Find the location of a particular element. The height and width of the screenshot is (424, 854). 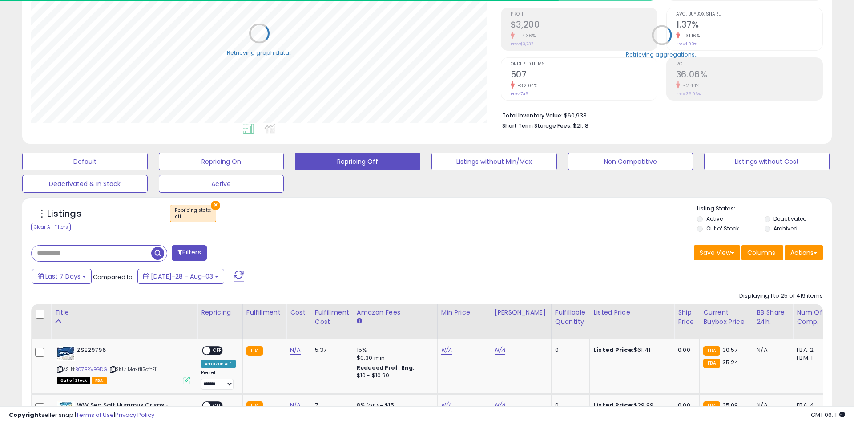

div: $0.30 min is located at coordinates (393, 358).